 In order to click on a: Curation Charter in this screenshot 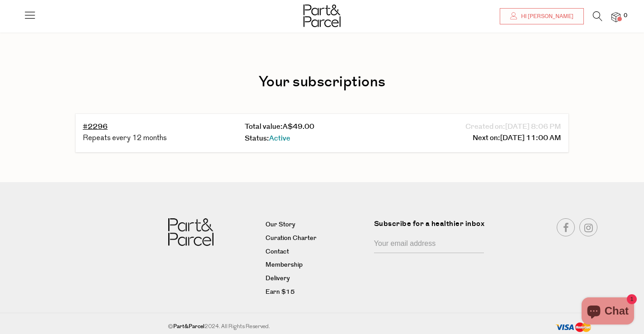, I will do `click(316, 239)`.